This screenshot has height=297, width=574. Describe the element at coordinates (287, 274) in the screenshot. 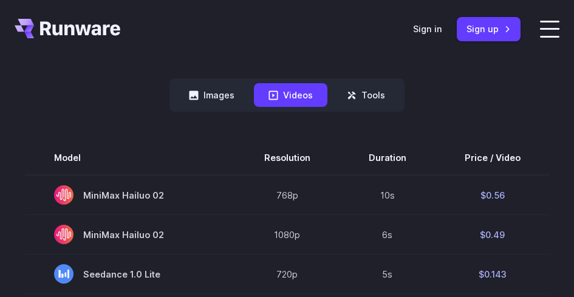

I see `td: 720p` at that location.